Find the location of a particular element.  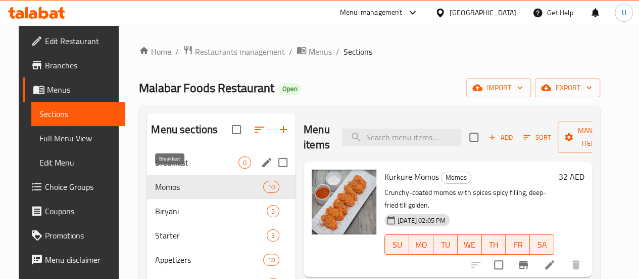

a: Edit Menu is located at coordinates (78, 162).